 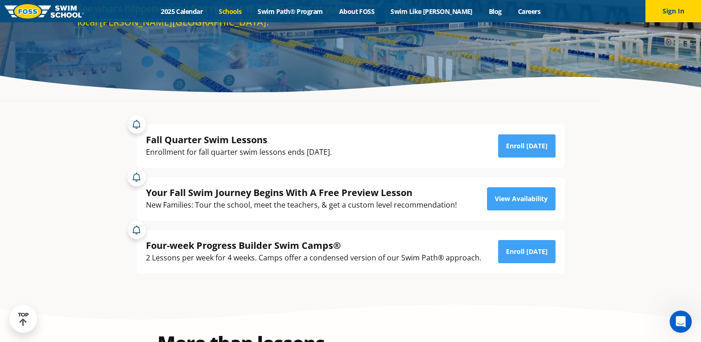 I want to click on div: TOP, so click(x=23, y=319).